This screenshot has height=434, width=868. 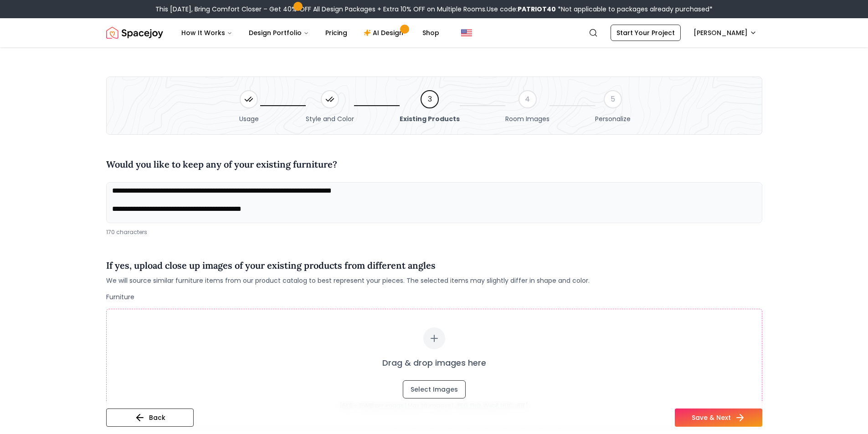 What do you see at coordinates (528, 100) in the screenshot?
I see `div: 4` at bounding box center [528, 100].